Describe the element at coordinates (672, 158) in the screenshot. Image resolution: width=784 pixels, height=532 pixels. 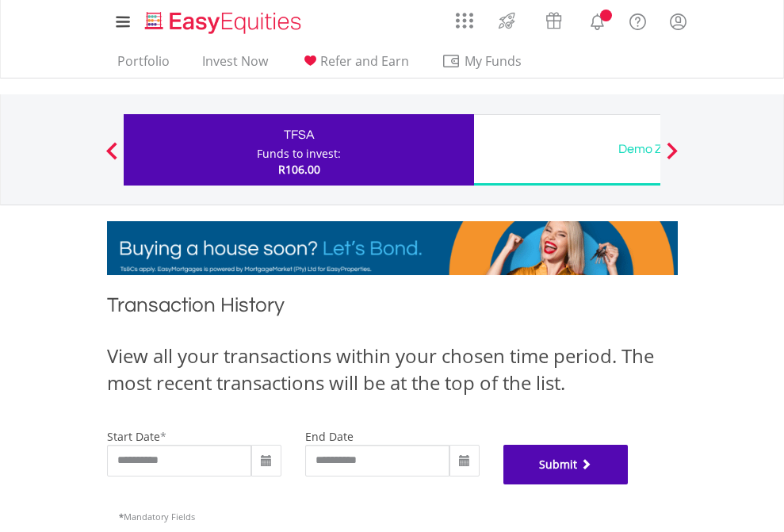
I see `button: Next` at that location.